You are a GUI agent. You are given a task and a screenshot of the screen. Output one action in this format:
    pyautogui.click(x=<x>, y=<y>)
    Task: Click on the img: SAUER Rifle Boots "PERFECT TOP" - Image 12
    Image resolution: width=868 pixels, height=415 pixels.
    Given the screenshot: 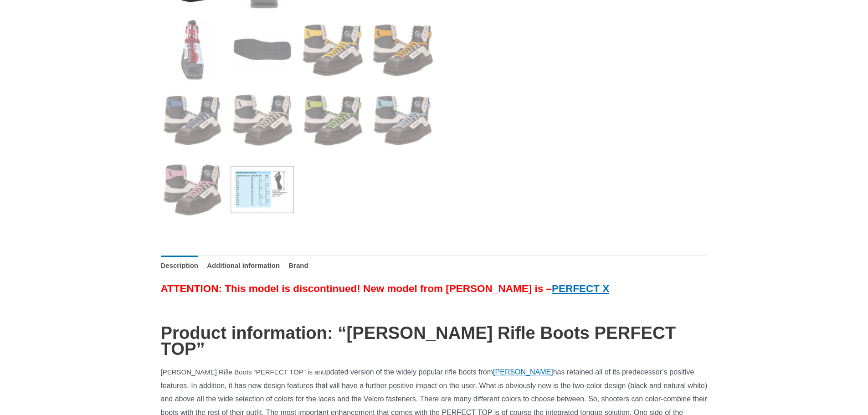 What is the action you would take?
    pyautogui.click(x=402, y=120)
    